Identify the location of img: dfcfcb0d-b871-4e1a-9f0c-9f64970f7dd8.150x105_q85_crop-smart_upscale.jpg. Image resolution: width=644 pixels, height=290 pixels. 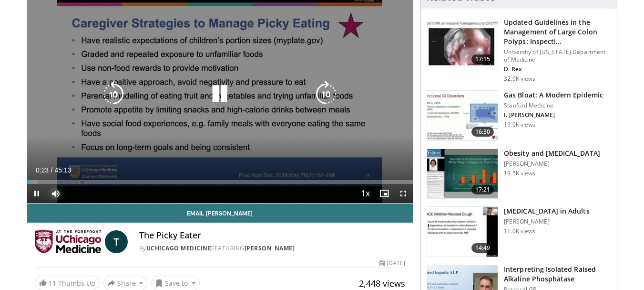
(462, 43).